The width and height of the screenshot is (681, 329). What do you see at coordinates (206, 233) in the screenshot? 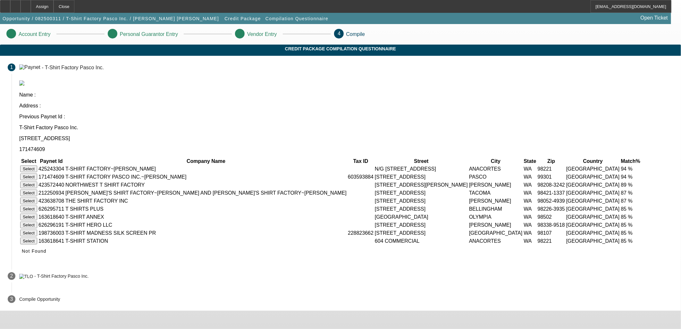
I see `td: T-SHIRT MADNESS SILK SCREEN PR` at bounding box center [206, 233].